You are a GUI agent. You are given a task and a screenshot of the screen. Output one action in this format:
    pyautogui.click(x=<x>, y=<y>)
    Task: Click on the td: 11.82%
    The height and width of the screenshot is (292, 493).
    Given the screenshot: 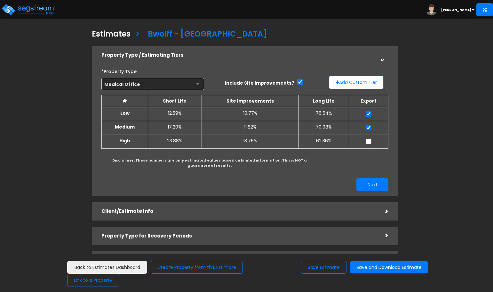 What is the action you would take?
    pyautogui.click(x=250, y=128)
    